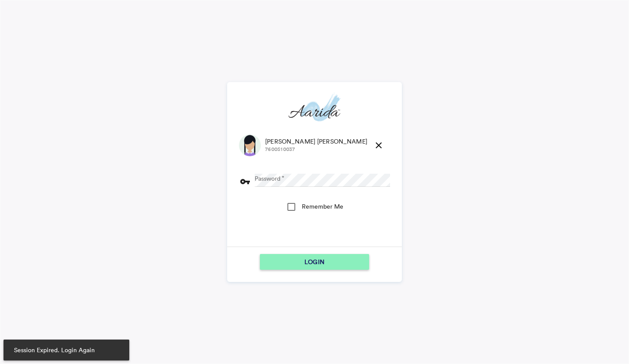  Describe the element at coordinates (245, 182) in the screenshot. I see `md-icon: vpn_key` at that location.